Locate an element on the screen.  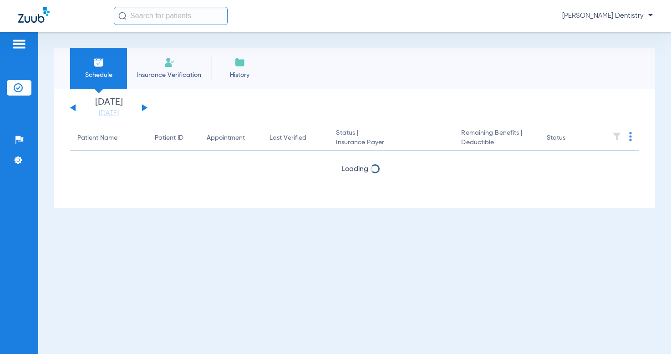
span: Loading is located at coordinates (354, 169).